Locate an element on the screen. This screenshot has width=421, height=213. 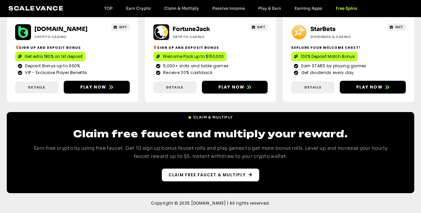
a: Get extra 180% on 1st deposit is located at coordinates (50, 57).